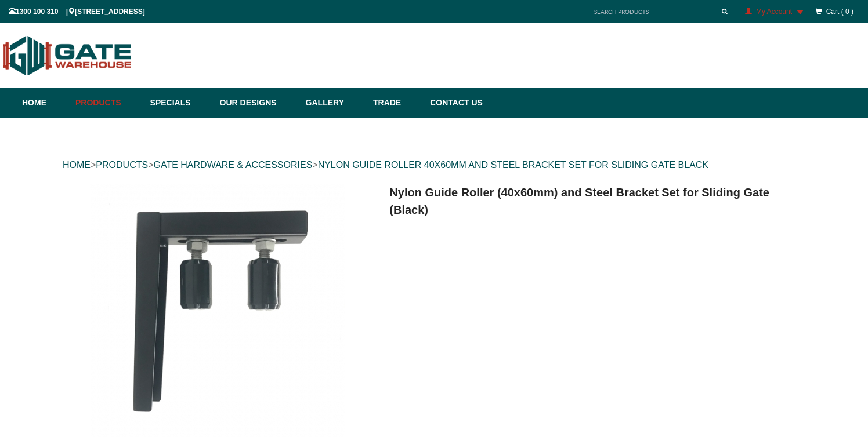  Describe the element at coordinates (334, 103) in the screenshot. I see `a: Gallery` at that location.